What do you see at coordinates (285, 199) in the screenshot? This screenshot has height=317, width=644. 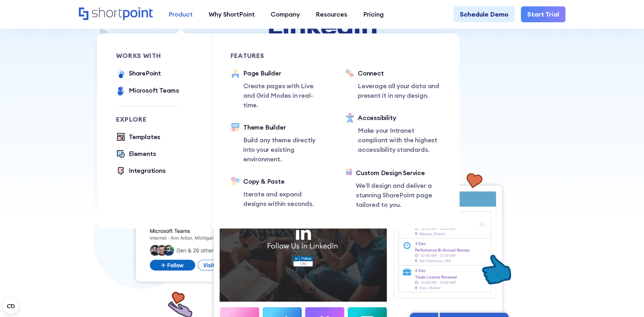 I see `p: Iterate and expand designs within seconds.` at bounding box center [285, 199].